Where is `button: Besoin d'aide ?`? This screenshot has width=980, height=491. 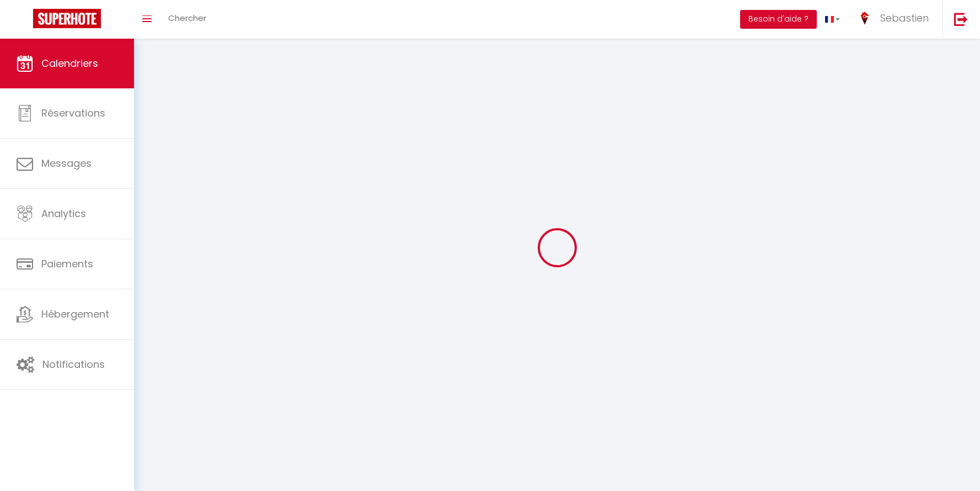 button: Besoin d'aide ? is located at coordinates (778, 20).